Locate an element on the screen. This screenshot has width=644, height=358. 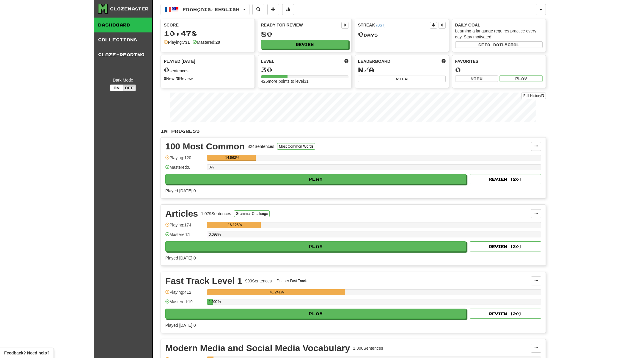
a: (BST) is located at coordinates (380, 25).